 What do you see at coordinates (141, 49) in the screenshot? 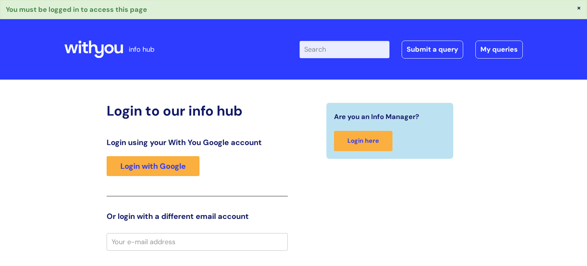
I see `p: info hub` at bounding box center [141, 49].